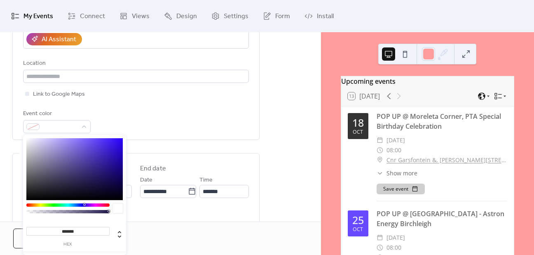  I want to click on a: Design, so click(180, 16).